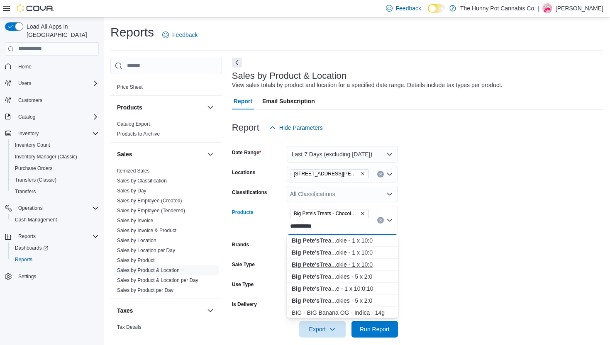 Image resolution: width=610 pixels, height=345 pixels. Describe the element at coordinates (135, 221) in the screenshot. I see `span: Sales by Invoice` at that location.